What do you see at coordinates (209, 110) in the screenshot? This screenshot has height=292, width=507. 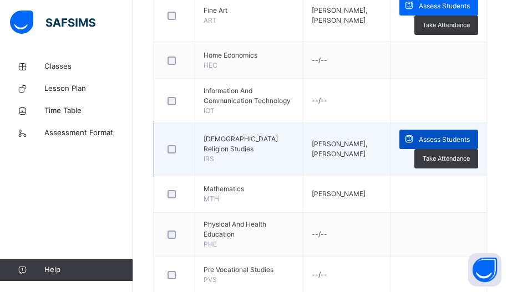 I see `span: ICT` at bounding box center [209, 110].